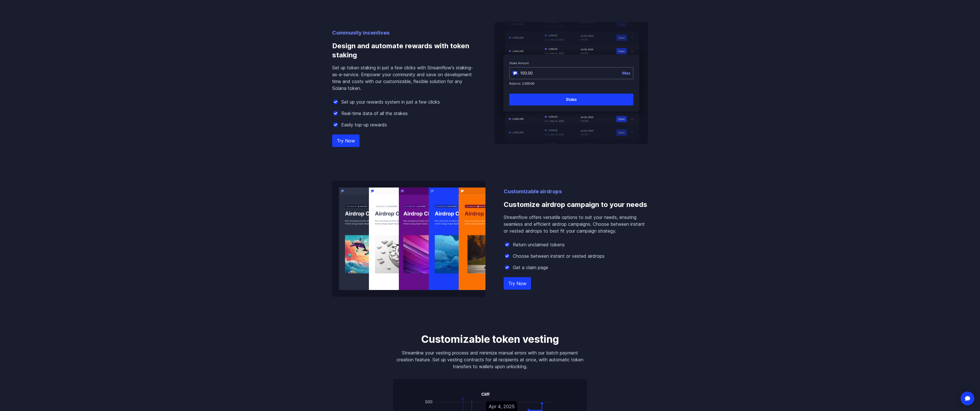  Describe the element at coordinates (539, 245) in the screenshot. I see `p: Return unclaimed tokens` at that location.